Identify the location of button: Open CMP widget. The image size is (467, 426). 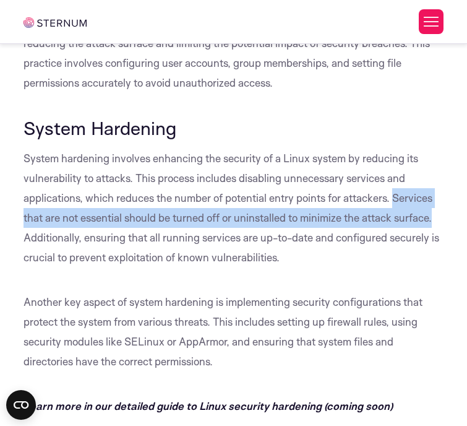
(21, 405).